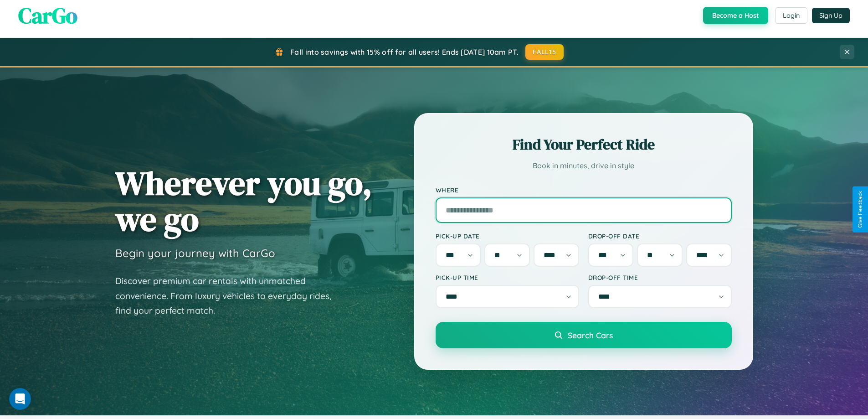  What do you see at coordinates (660, 235) in the screenshot?
I see `label: Drop-off Date` at bounding box center [660, 235].